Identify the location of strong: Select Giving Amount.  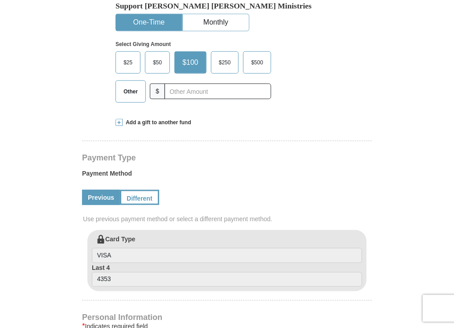
(143, 44).